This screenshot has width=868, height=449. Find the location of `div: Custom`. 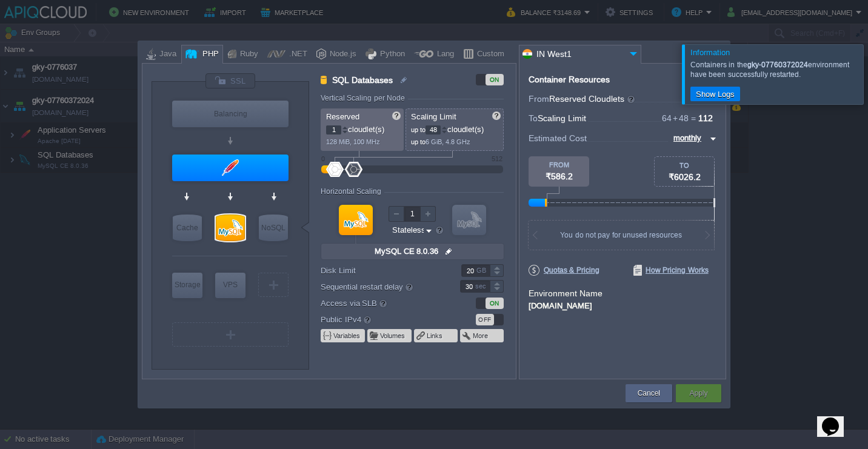

div: Custom is located at coordinates (489, 55).